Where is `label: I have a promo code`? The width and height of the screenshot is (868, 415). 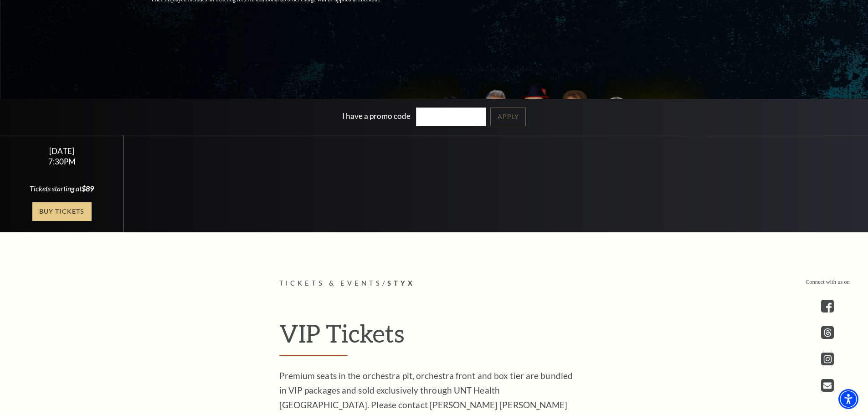
label: I have a promo code is located at coordinates (376, 116).